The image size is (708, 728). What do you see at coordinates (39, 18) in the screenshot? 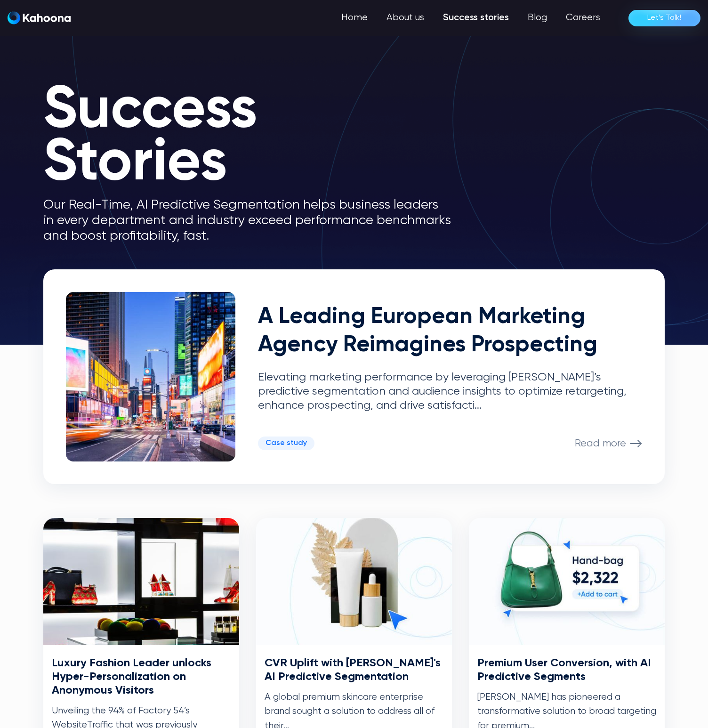
I see `img: Kahoona logo white` at bounding box center [39, 18].